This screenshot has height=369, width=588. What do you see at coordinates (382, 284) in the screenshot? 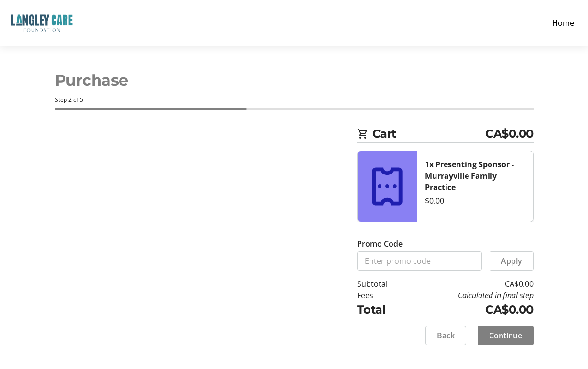
I see `td: Subtotal` at bounding box center [382, 284].